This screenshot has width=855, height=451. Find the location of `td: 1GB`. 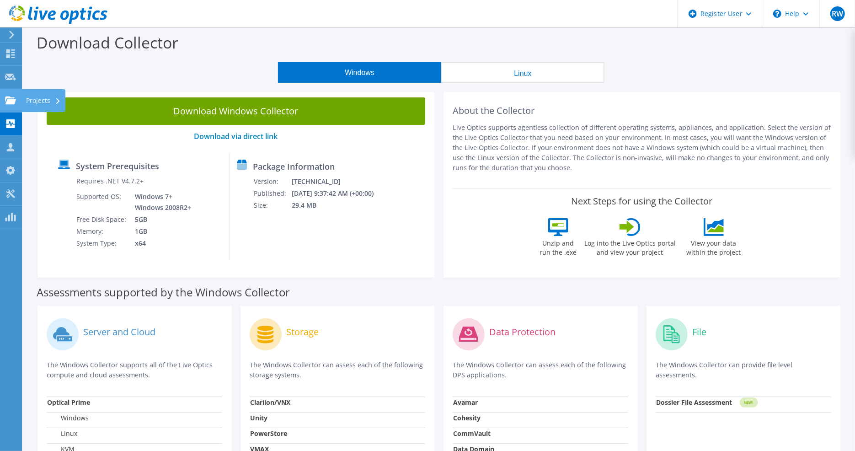

td: 1GB is located at coordinates (161, 231).